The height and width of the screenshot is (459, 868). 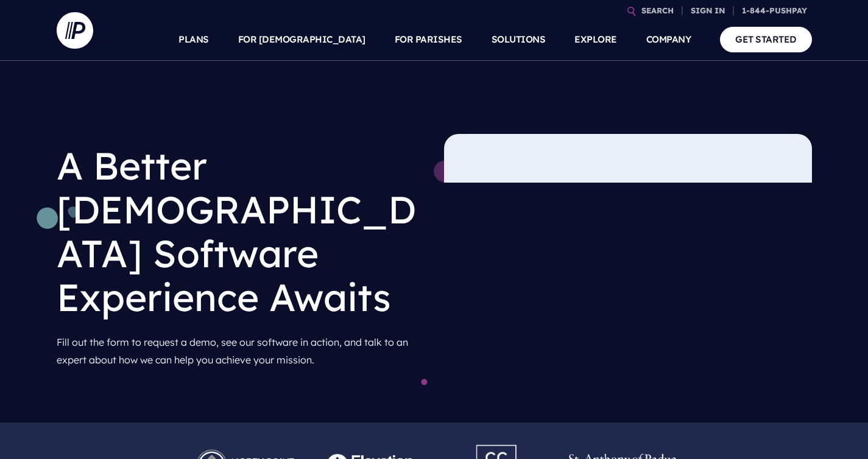 What do you see at coordinates (518, 40) in the screenshot?
I see `a: SOLUTIONS` at bounding box center [518, 40].